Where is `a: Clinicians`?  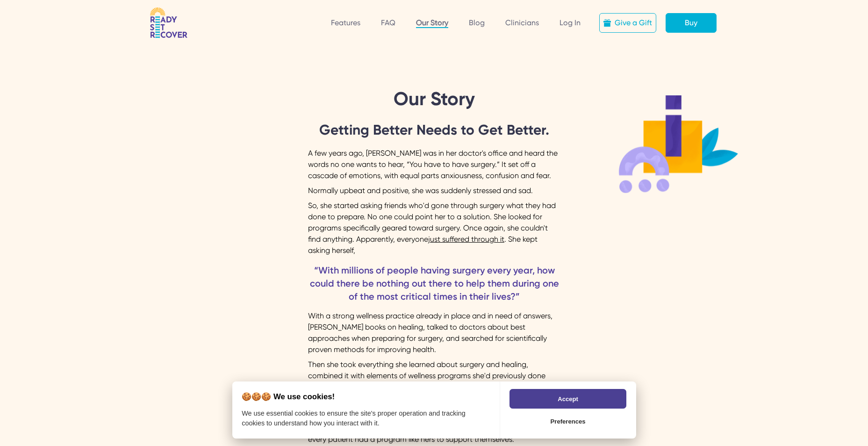 a: Clinicians is located at coordinates (522, 22).